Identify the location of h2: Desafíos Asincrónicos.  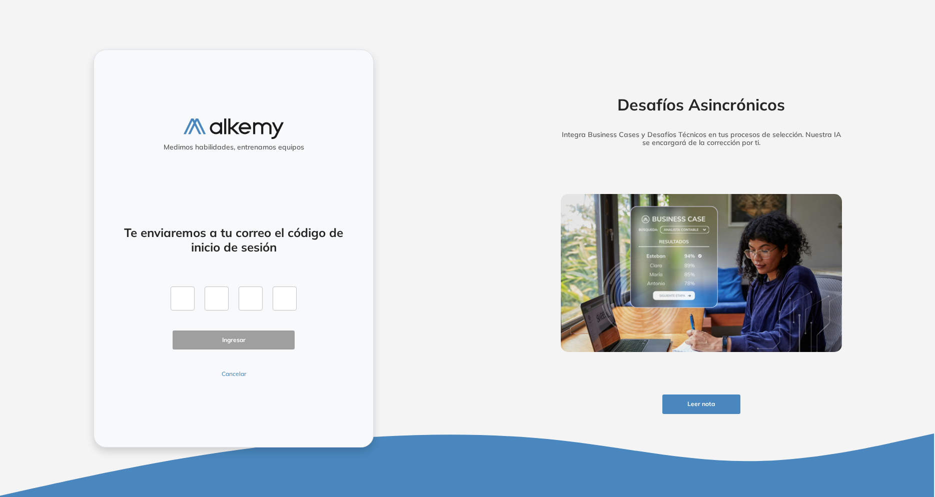
(702, 105).